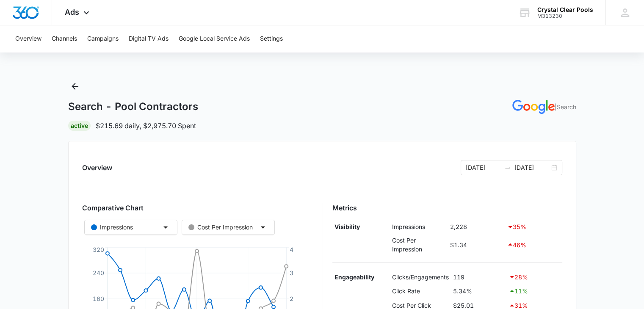 This screenshot has width=644, height=309. What do you see at coordinates (479, 277) in the screenshot?
I see `td: 119` at bounding box center [479, 277].